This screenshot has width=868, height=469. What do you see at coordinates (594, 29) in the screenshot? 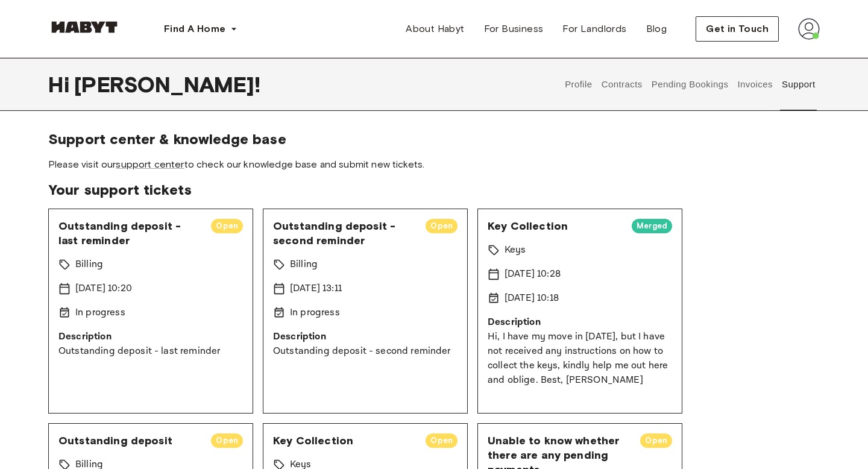
I see `a: For Landlords` at bounding box center [594, 29].